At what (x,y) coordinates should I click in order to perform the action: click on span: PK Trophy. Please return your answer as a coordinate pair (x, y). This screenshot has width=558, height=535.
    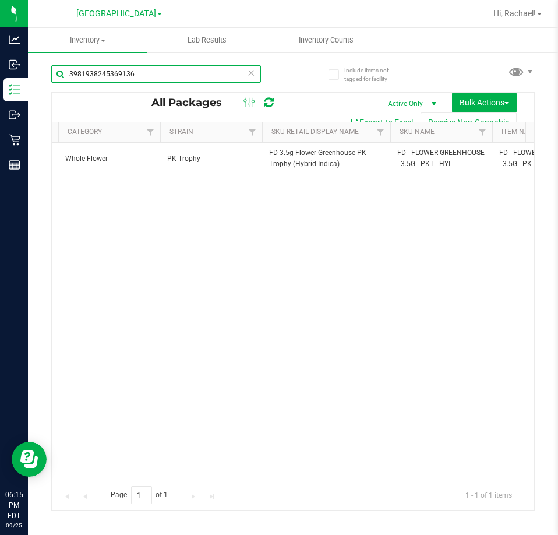
    Looking at the image, I should click on (211, 159).